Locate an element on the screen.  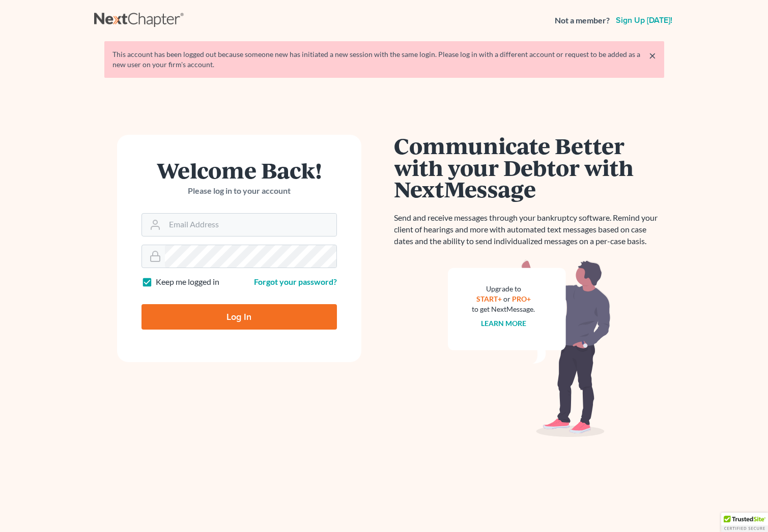
p: Send and receive messages through your bankruptcy software. Remind your client of hearings and mo... is located at coordinates (529, 229).